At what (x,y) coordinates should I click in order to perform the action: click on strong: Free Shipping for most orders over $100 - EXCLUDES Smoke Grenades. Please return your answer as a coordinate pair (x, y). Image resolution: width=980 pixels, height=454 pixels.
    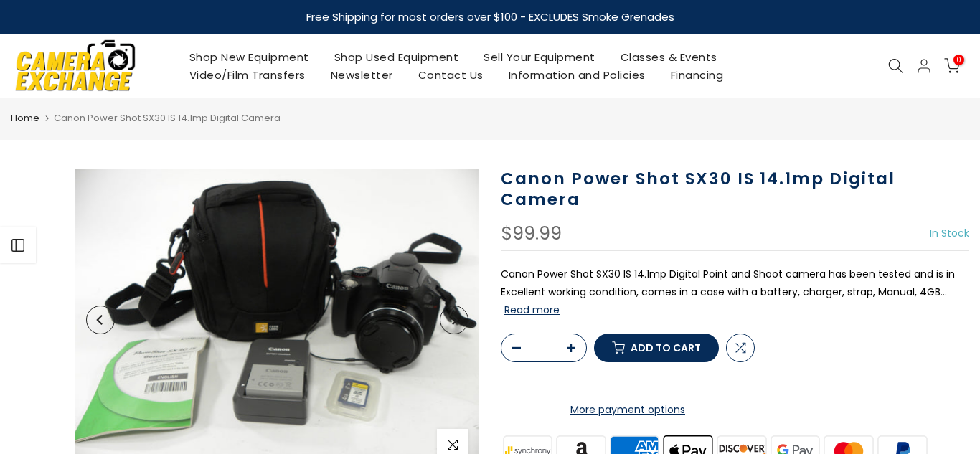
    Looking at the image, I should click on (490, 17).